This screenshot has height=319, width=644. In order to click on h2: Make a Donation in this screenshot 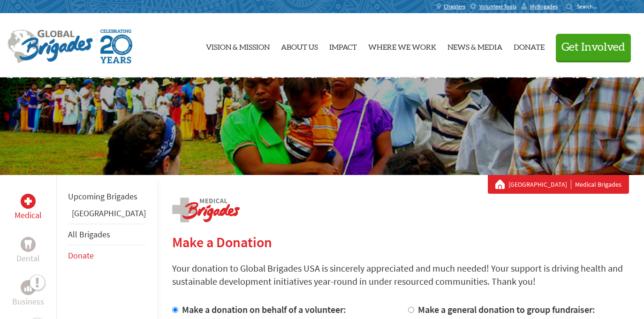, I will do `click(401, 242)`.